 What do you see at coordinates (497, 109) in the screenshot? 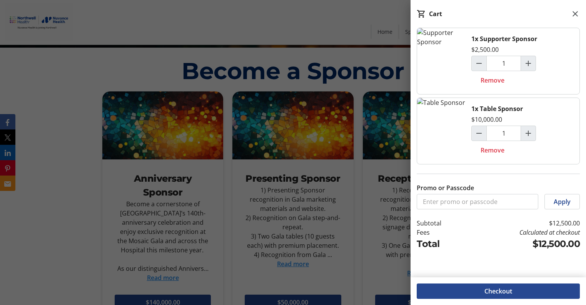
I see `div: 1x Table Sponsor` at bounding box center [497, 109].